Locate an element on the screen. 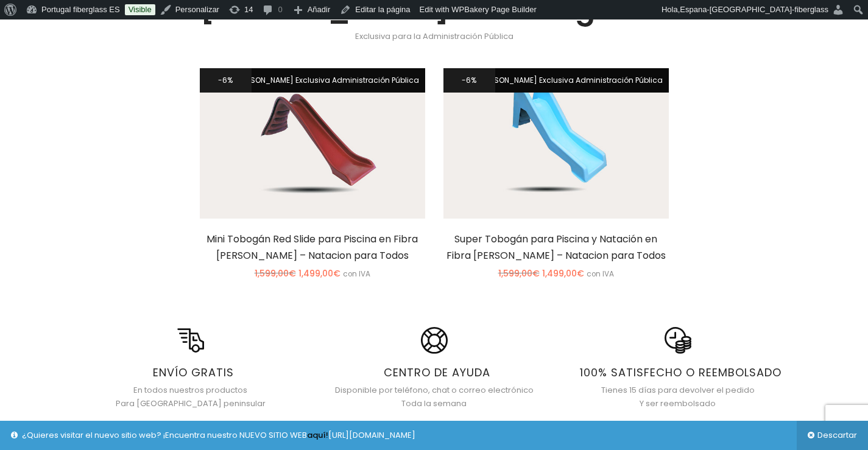 Image resolution: width=868 pixels, height=450 pixels. a: Visible is located at coordinates (140, 10).